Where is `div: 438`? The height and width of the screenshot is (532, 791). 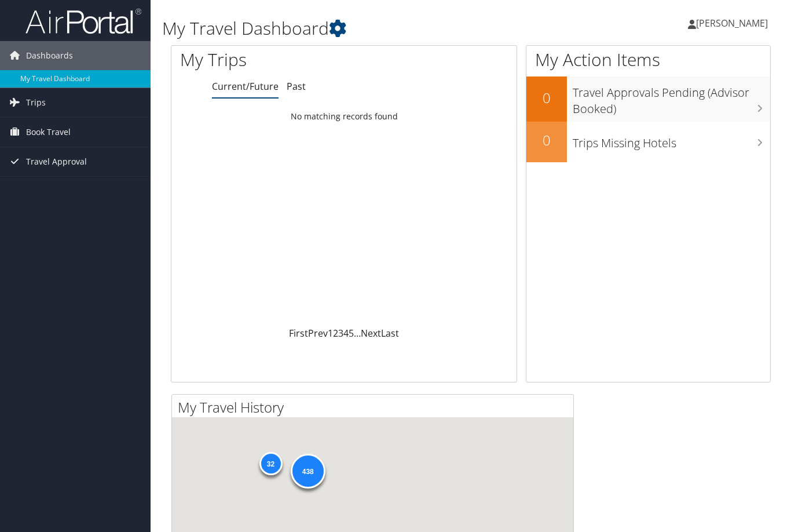 div: 438 is located at coordinates (307, 471).